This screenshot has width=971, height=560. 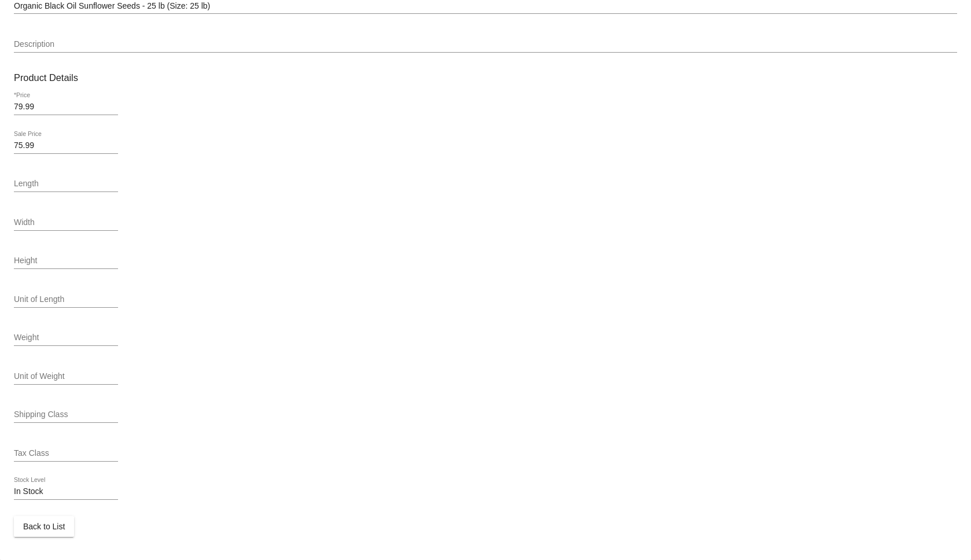 What do you see at coordinates (66, 491) in the screenshot?
I see `input: Stock Level` at bounding box center [66, 491].